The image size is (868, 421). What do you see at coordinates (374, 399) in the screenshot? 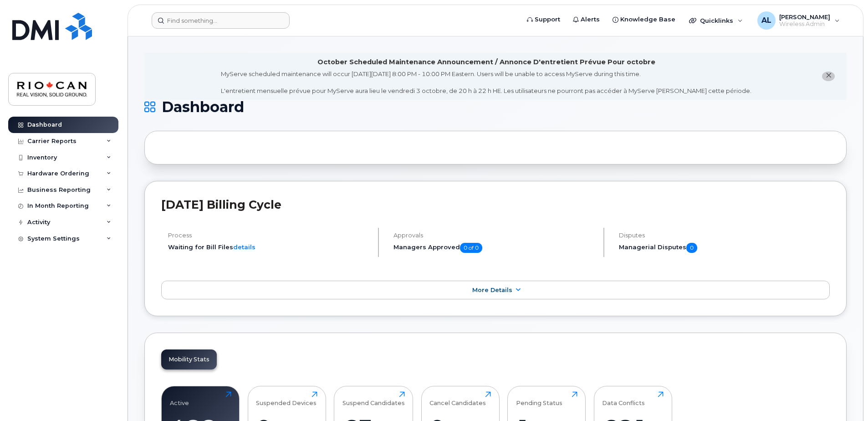
I see `div: Suspend Candidates` at bounding box center [374, 399].